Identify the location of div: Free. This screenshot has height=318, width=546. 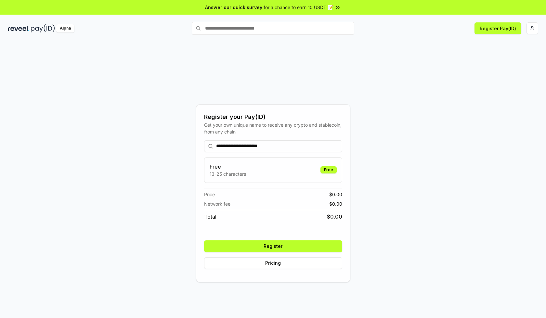
(329, 170).